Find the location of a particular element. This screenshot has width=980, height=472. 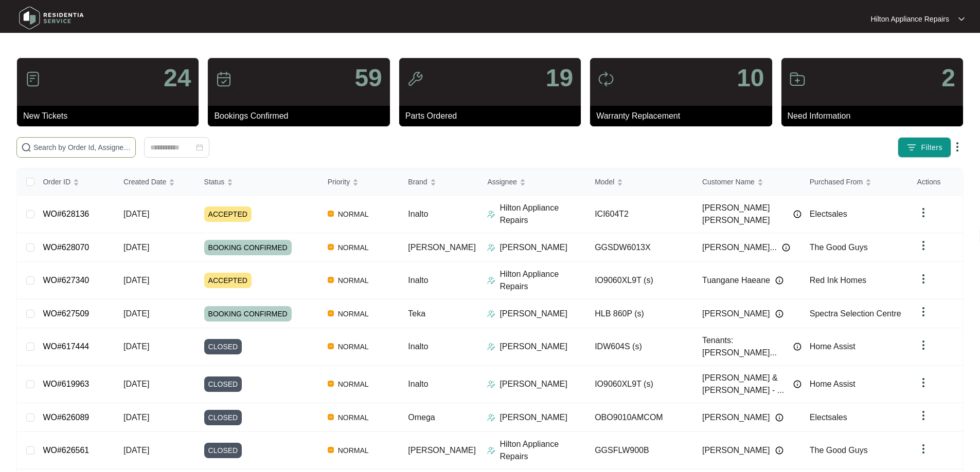

a: WO#628070 is located at coordinates (65, 247).